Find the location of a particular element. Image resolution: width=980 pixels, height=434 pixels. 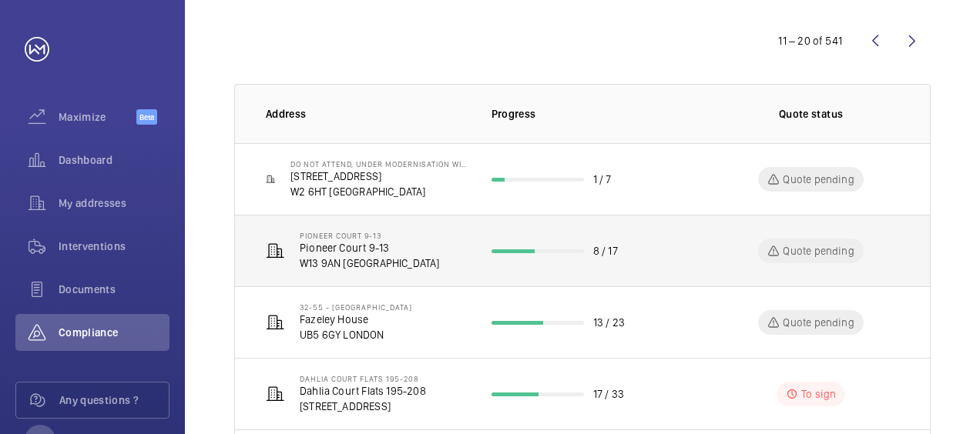

p: 1 / 7 is located at coordinates (602, 179).